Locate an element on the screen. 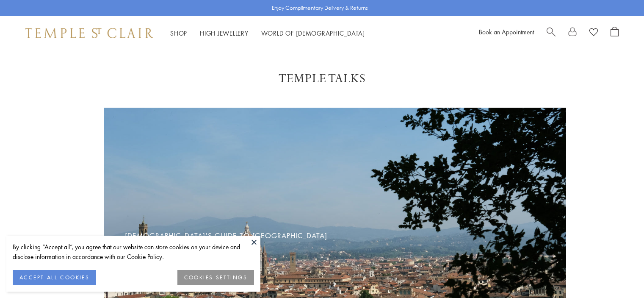  img: Temple St. Clair is located at coordinates (89, 33).